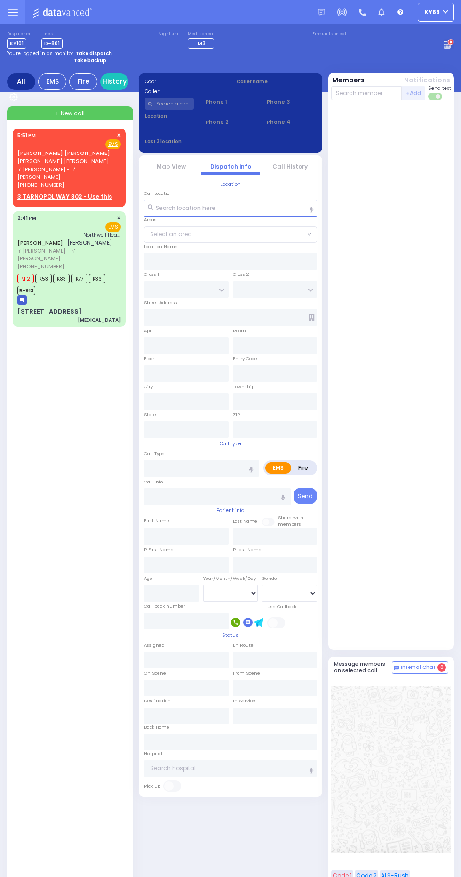 The height and width of the screenshot is (877, 461). What do you see at coordinates (148, 331) in the screenshot?
I see `label: Apt` at bounding box center [148, 331].